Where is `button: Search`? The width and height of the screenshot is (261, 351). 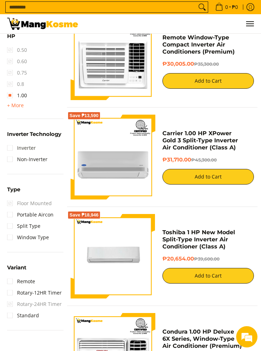 button: Search is located at coordinates (202, 7).